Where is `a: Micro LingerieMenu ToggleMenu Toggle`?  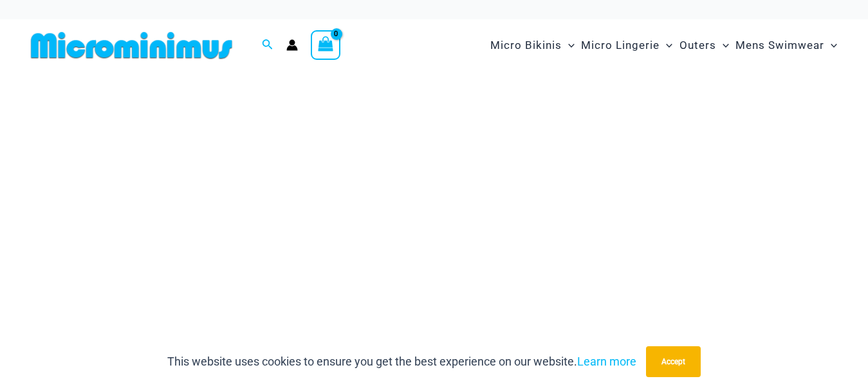 a: Micro LingerieMenu ToggleMenu Toggle is located at coordinates (626, 45).